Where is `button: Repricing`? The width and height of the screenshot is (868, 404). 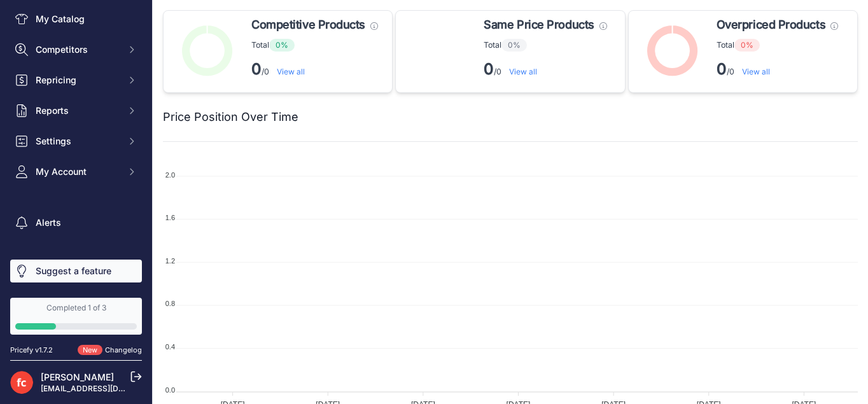
button: Repricing is located at coordinates (76, 80).